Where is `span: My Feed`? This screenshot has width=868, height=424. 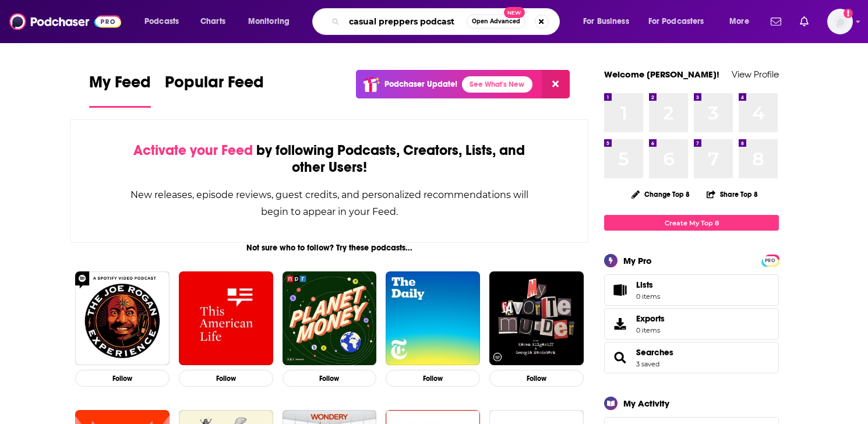 span: My Feed is located at coordinates (120, 85).